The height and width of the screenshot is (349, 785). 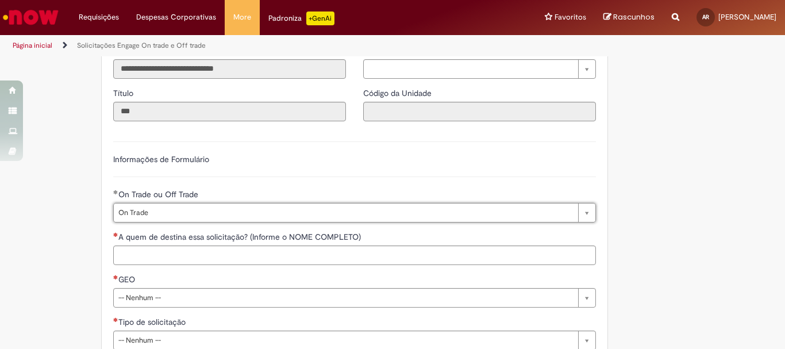 I want to click on p: +GenAi, so click(x=320, y=18).